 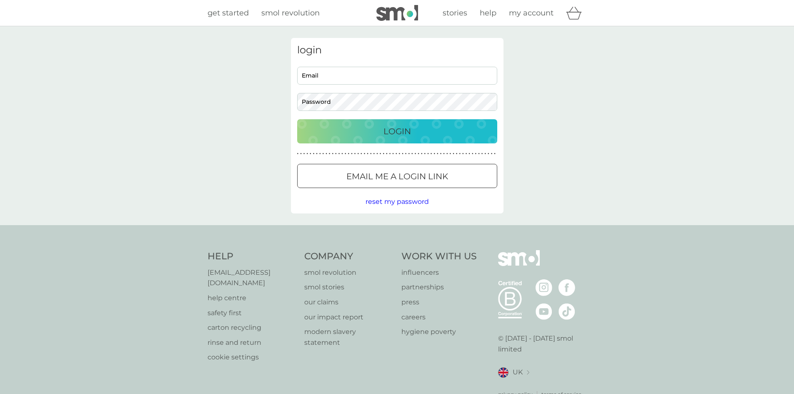 I want to click on span: my account, so click(x=531, y=13).